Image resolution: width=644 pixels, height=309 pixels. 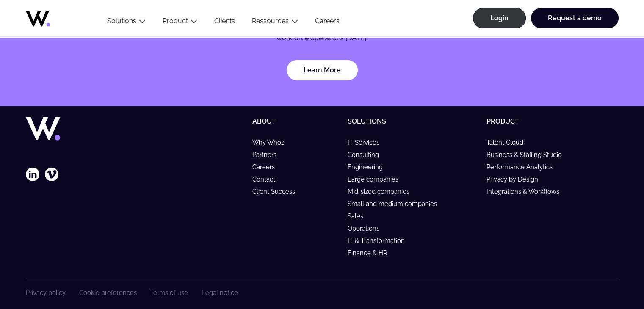 I want to click on a: Finance & HR, so click(x=371, y=252).